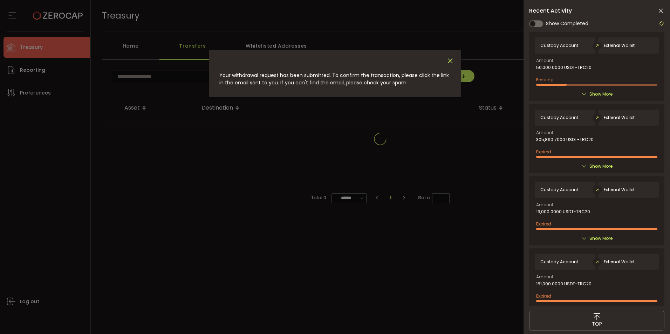 Image resolution: width=670 pixels, height=334 pixels. Describe the element at coordinates (450, 61) in the screenshot. I see `button: Close` at that location.